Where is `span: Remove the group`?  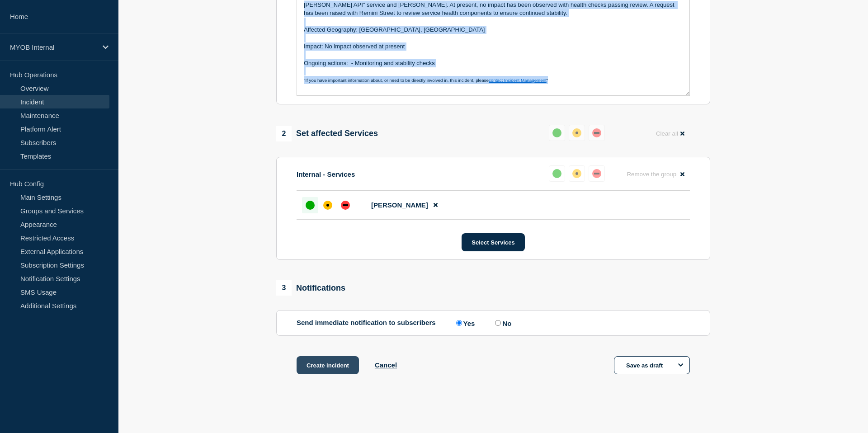 span: Remove the group is located at coordinates (652, 174).